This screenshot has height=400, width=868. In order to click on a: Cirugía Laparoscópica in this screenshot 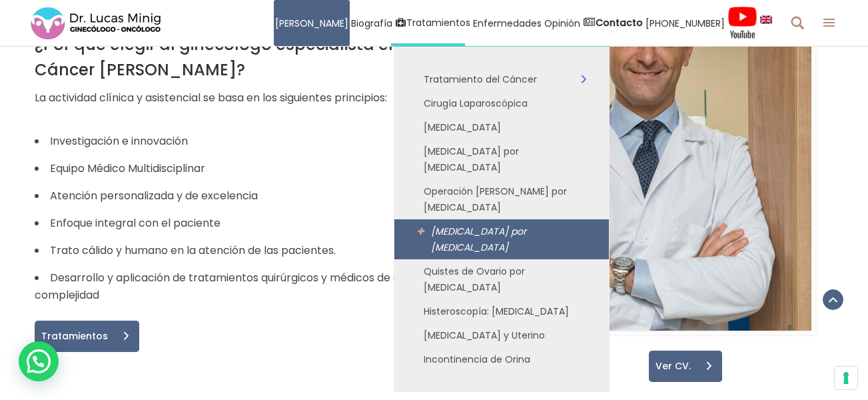, I will do `click(502, 103)`.